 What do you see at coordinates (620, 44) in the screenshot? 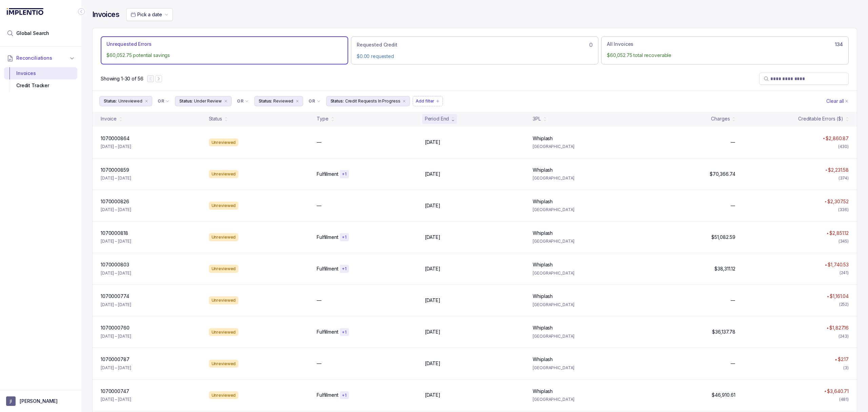
I see `p: All Invoices` at bounding box center [620, 44].